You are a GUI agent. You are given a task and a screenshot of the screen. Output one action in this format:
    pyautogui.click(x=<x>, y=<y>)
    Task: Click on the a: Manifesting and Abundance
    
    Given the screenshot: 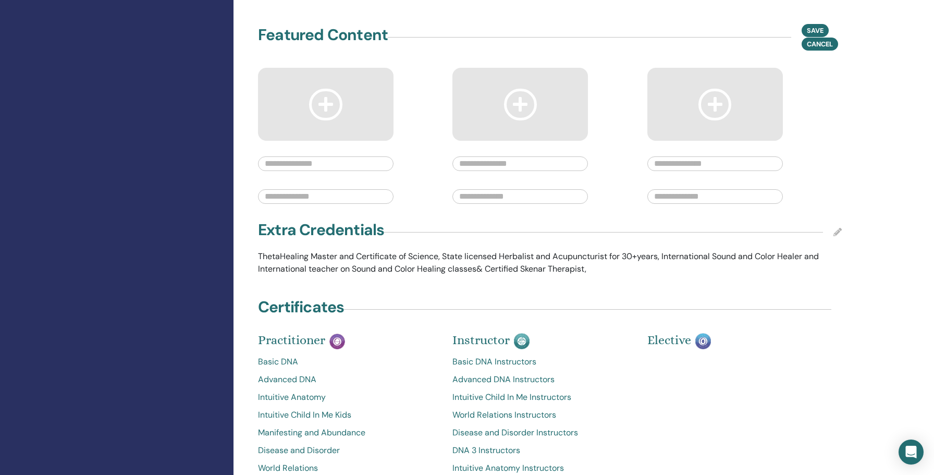 What is the action you would take?
    pyautogui.click(x=347, y=433)
    